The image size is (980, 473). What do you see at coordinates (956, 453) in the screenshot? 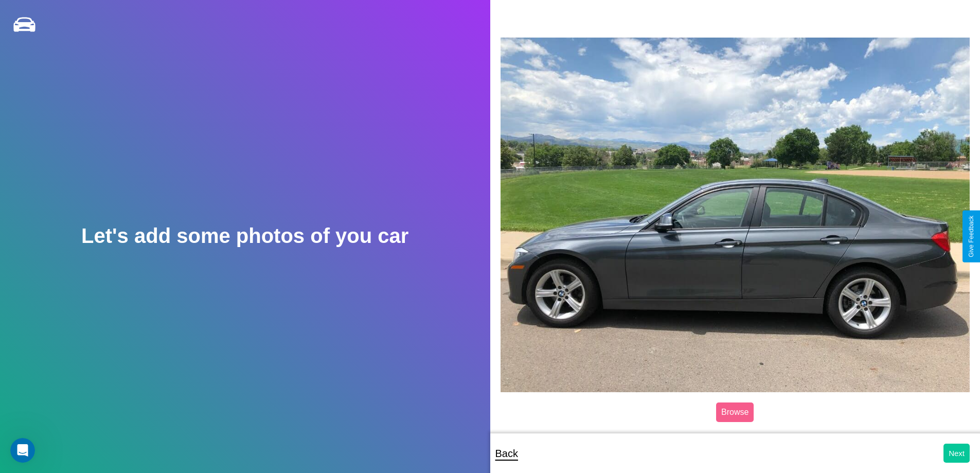
I see `button: Next` at bounding box center [956, 453].